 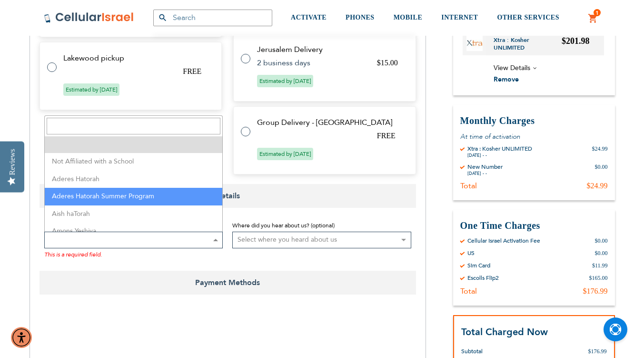 What do you see at coordinates (576, 41) in the screenshot?
I see `span: $201.98` at bounding box center [576, 41].